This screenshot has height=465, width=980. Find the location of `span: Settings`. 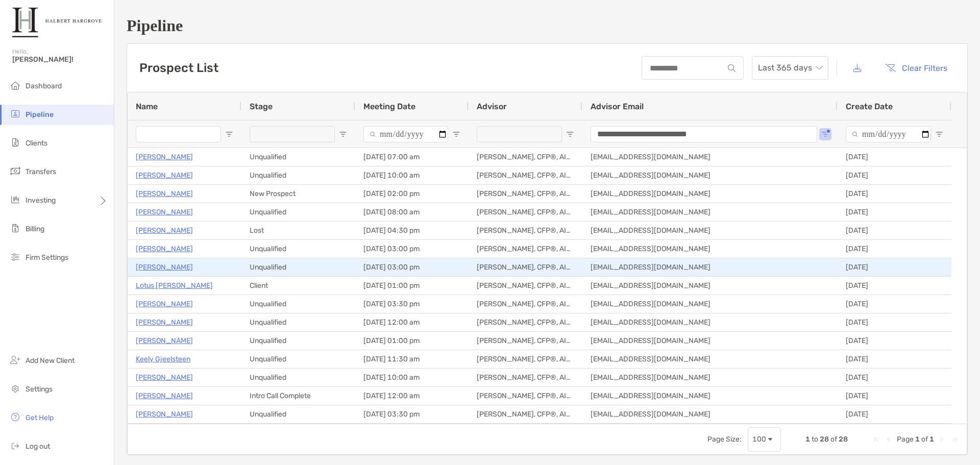

span: Settings is located at coordinates (39, 389).